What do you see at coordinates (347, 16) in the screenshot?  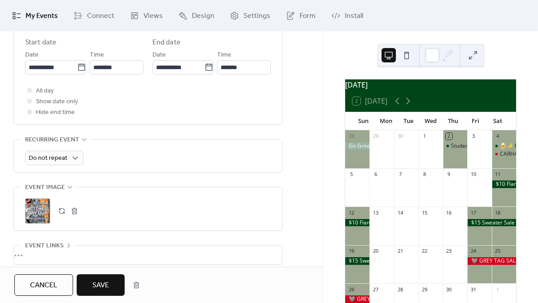 I see `a: Install` at bounding box center [347, 16].